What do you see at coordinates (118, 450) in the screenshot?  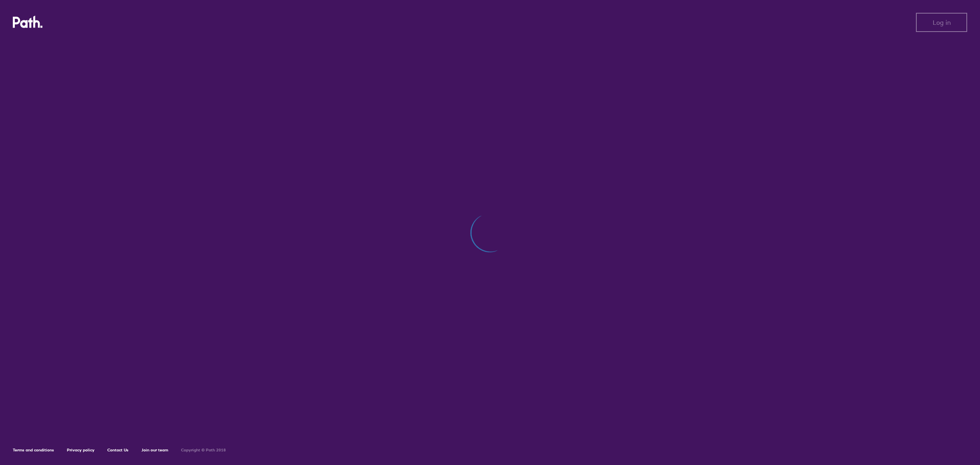 I see `a: Contact Us` at bounding box center [118, 450].